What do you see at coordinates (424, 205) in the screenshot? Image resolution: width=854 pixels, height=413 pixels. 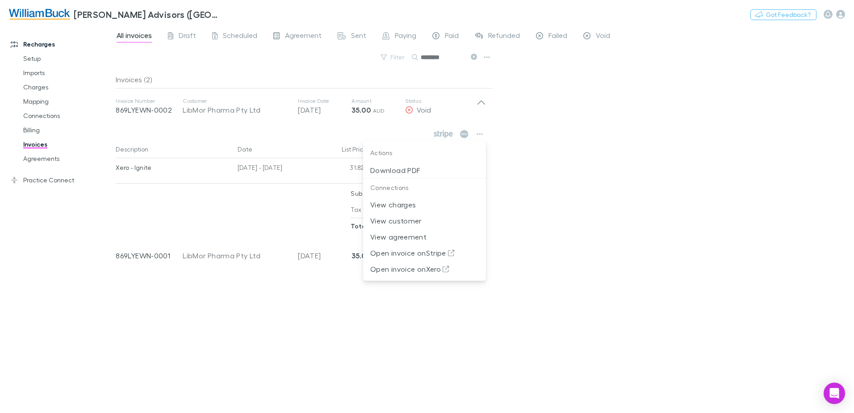 I see `p: View charges` at bounding box center [424, 205].